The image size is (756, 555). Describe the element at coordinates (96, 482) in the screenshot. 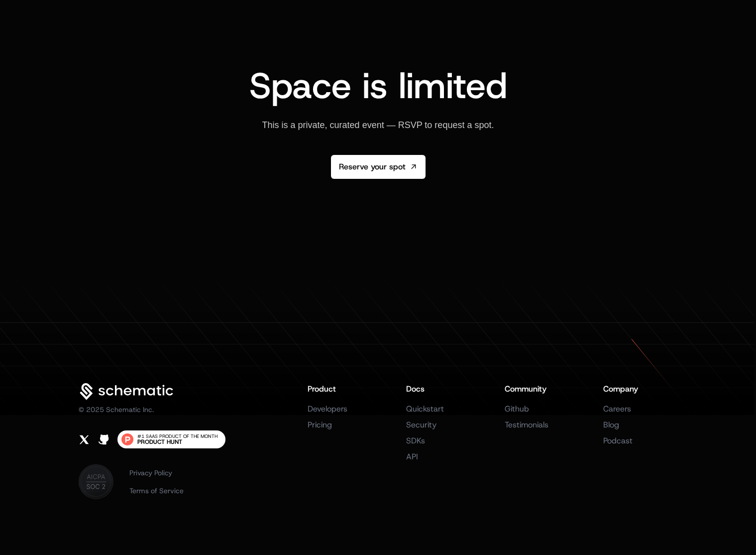

I see `img: SOC II & Aicapa` at that location.